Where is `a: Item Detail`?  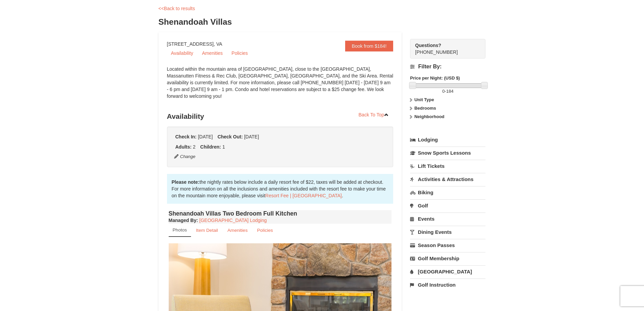
a: Item Detail is located at coordinates (207, 230).